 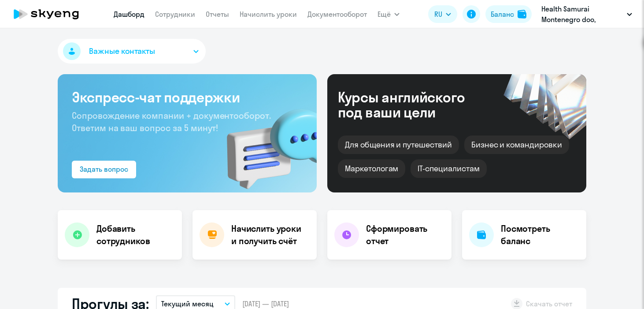 What do you see at coordinates (172, 121) in the screenshot?
I see `span: Сопровождение компании + документооборот. Ответим на ваш вопрос за 5 минут!` at bounding box center [172, 121].